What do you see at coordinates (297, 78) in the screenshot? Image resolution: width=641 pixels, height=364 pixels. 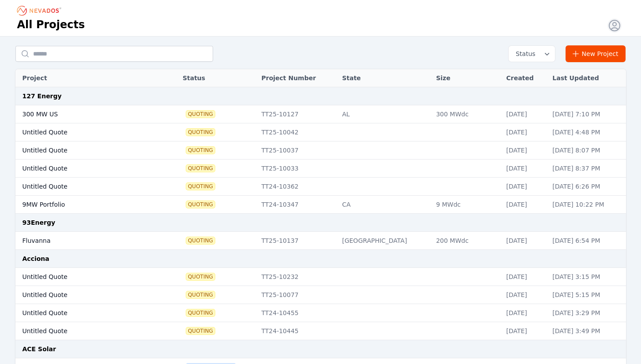 I see `th: Project Number` at bounding box center [297, 78].